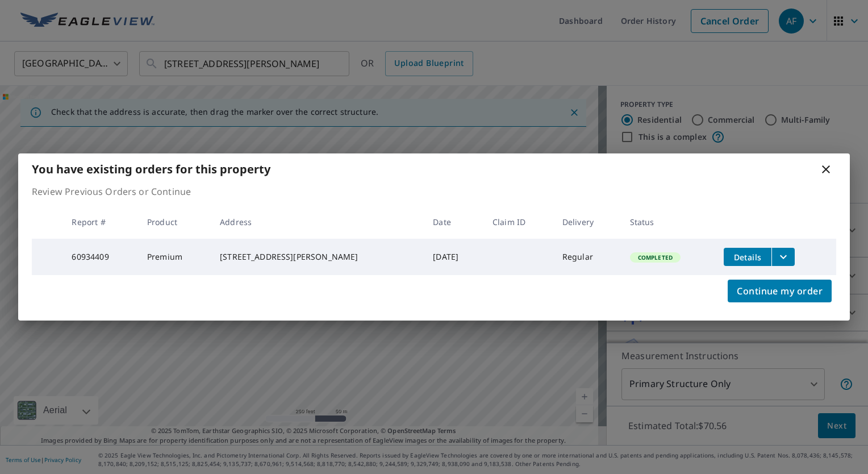 This screenshot has width=868, height=474. What do you see at coordinates (317, 222) in the screenshot?
I see `th: Address` at bounding box center [317, 222].